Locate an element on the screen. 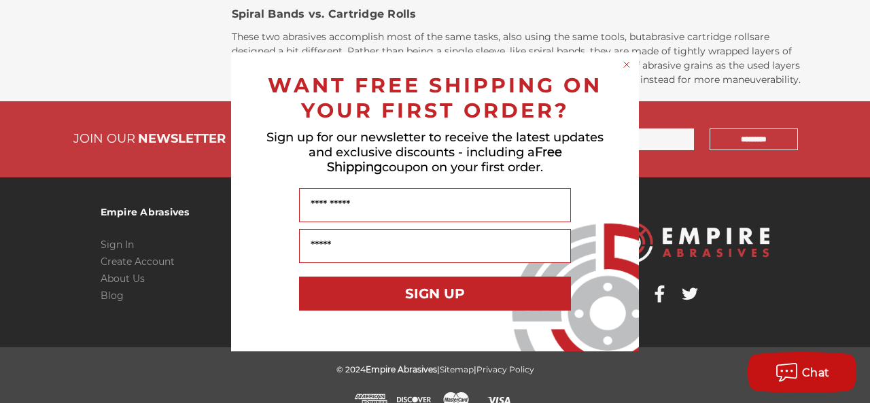 This screenshot has width=870, height=403. button: Chat is located at coordinates (802, 372).